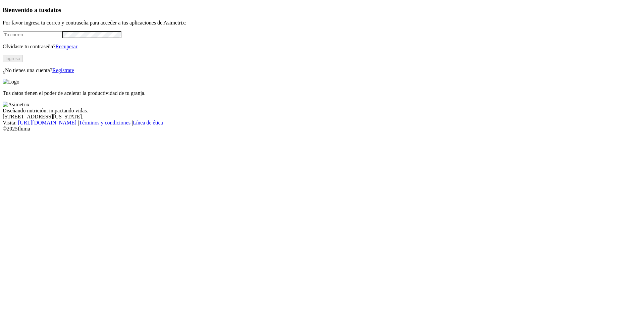 Image resolution: width=644 pixels, height=317 pixels. Describe the element at coordinates (32, 35) in the screenshot. I see `input: Tu correo` at that location.